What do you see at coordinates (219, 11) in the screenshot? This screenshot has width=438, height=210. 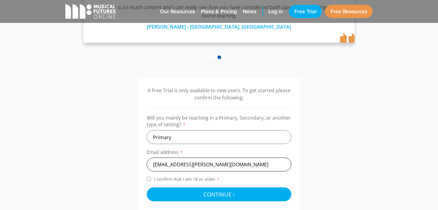 I see `span: Plans & Pricing` at bounding box center [219, 11].